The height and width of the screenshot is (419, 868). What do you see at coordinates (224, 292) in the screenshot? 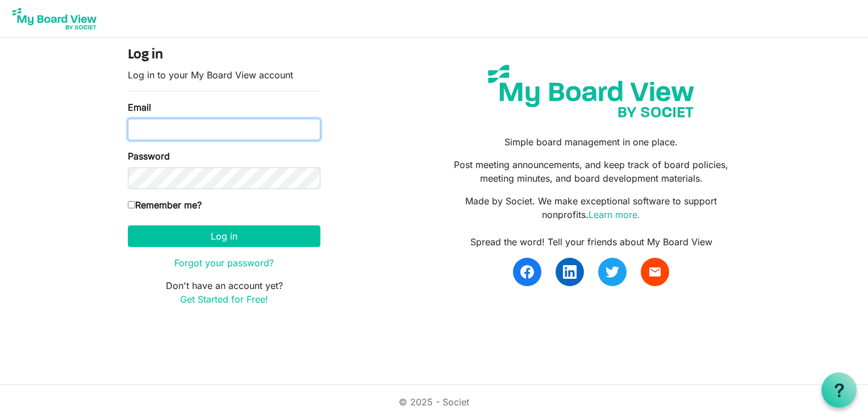
I see `p: Don't have an account yet?` at bounding box center [224, 292].